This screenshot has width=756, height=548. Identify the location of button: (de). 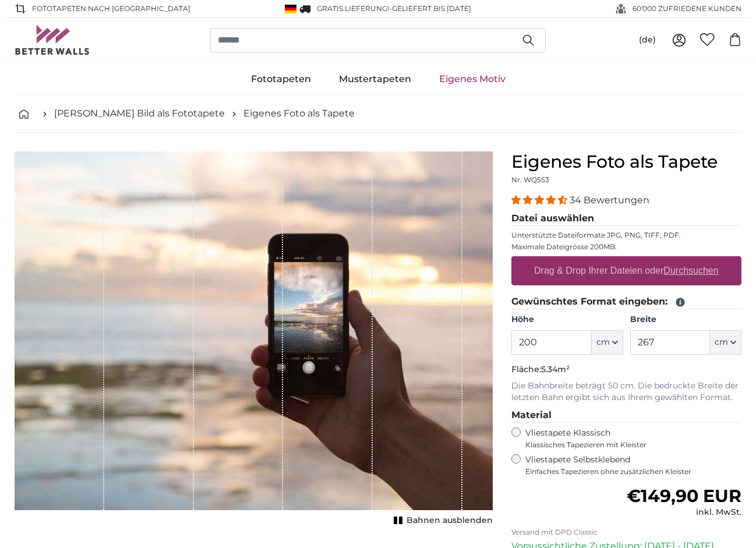
(647, 40).